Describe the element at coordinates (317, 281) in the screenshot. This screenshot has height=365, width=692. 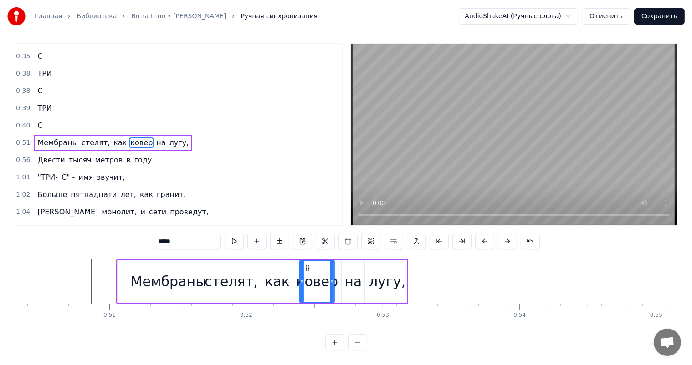
I see `div: ковер` at that location.